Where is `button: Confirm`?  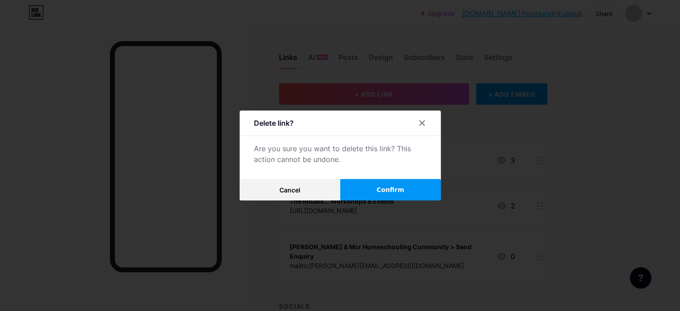
button: Confirm is located at coordinates (390, 189).